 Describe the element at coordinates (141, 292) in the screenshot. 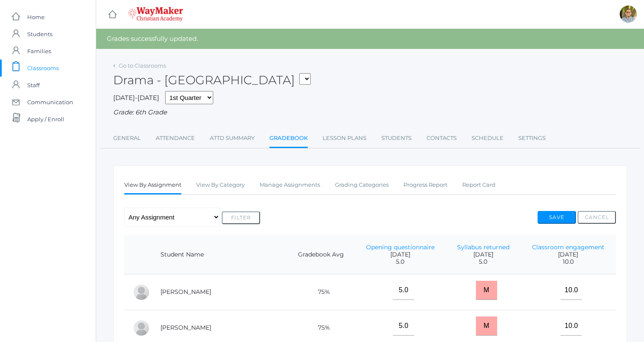

I see `div: Josey Baker` at that location.